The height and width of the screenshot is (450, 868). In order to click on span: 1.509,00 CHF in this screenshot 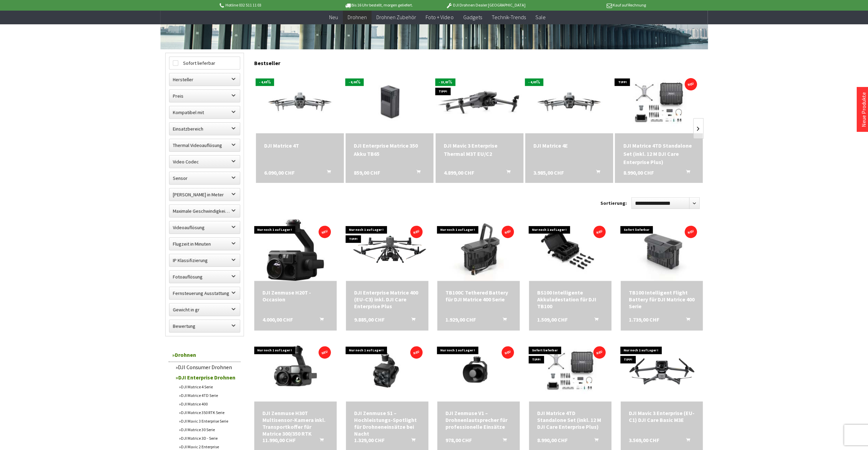, I will do `click(552, 319)`.